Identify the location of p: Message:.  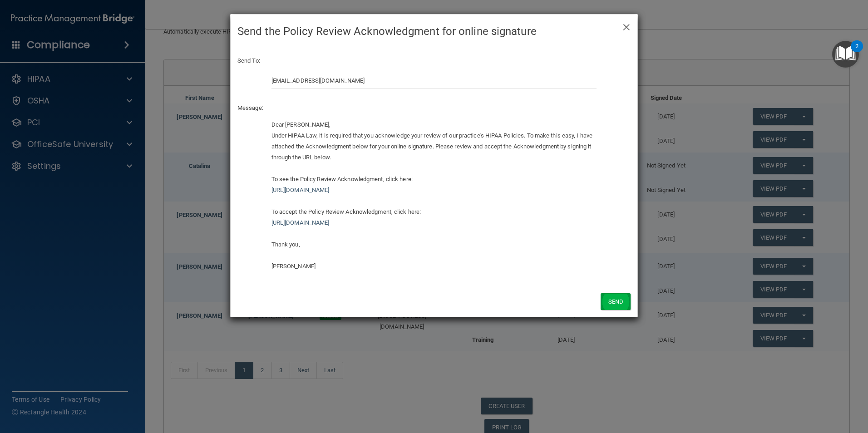
(434, 108).